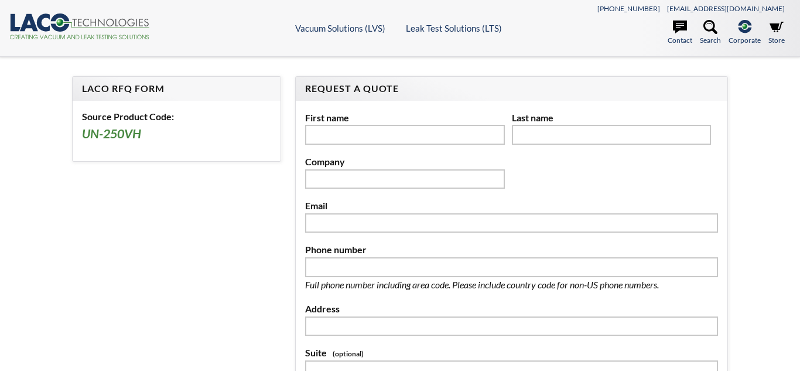 This screenshot has width=800, height=371. Describe the element at coordinates (611, 118) in the screenshot. I see `label: Last name` at that location.